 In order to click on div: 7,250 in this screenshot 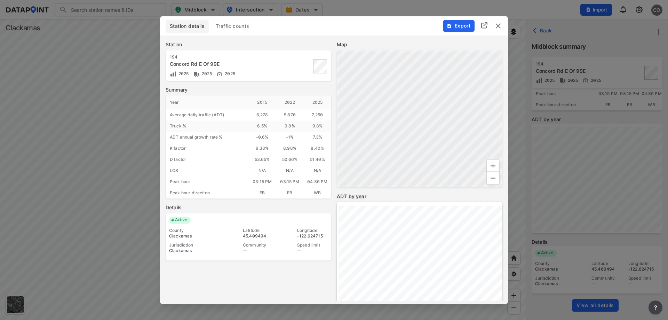, I will do `click(318, 115)`.